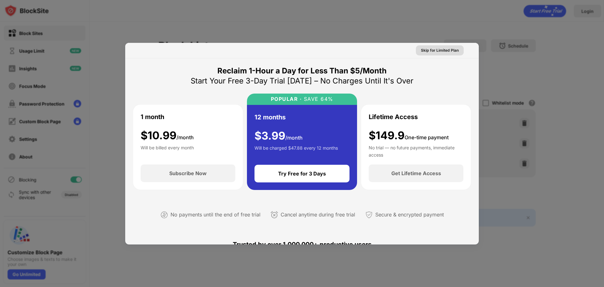  Describe the element at coordinates (164, 215) in the screenshot. I see `img: not-paying` at that location.